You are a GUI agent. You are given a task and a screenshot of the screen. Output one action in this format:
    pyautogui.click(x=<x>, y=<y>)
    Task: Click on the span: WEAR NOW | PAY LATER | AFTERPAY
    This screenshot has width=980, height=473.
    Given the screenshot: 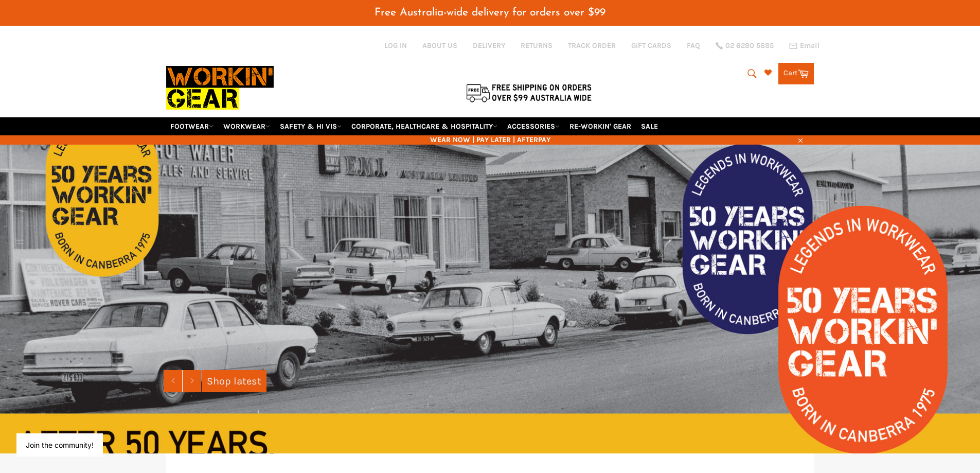 What is the action you would take?
    pyautogui.click(x=490, y=140)
    